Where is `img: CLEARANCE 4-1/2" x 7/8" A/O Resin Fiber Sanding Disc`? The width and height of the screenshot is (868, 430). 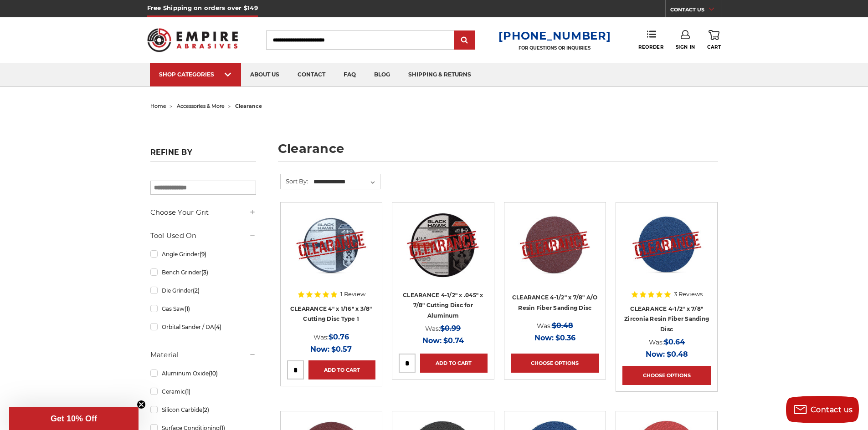
img: CLEARANCE 4-1/2" x 7/8" A/O Resin Fiber Sanding Disc is located at coordinates (554, 245).